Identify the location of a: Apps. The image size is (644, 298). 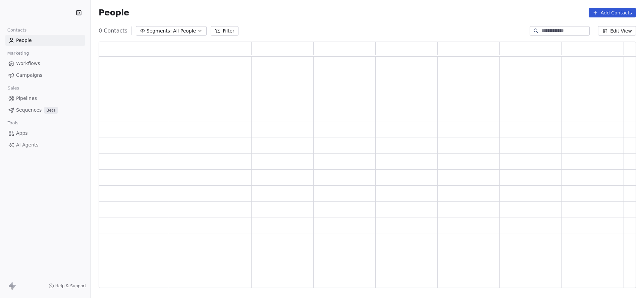
(45, 133).